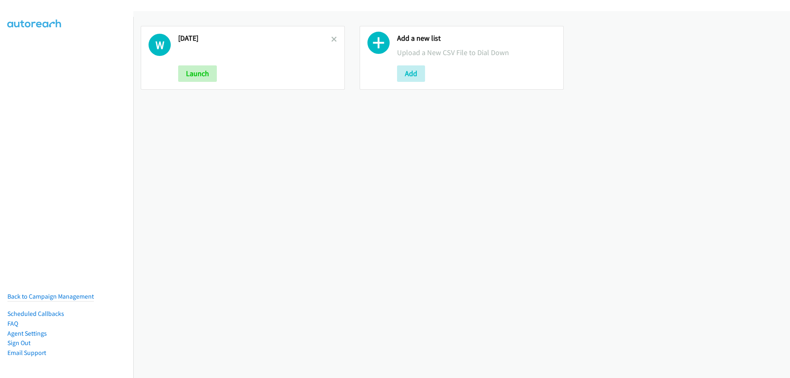 This screenshot has height=378, width=790. Describe the element at coordinates (51, 296) in the screenshot. I see `a: Back to Campaign Management` at that location.